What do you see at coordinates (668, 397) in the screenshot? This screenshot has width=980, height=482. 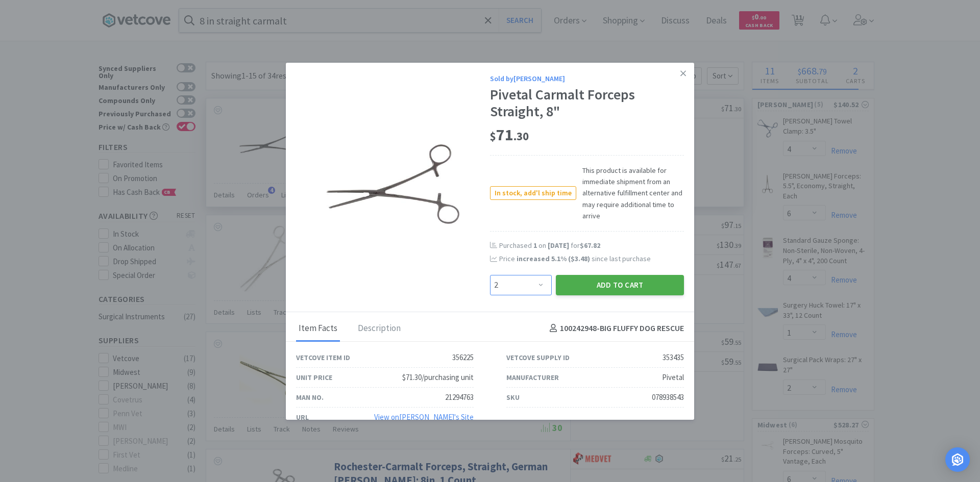 I see `div: 078938543` at bounding box center [668, 397].